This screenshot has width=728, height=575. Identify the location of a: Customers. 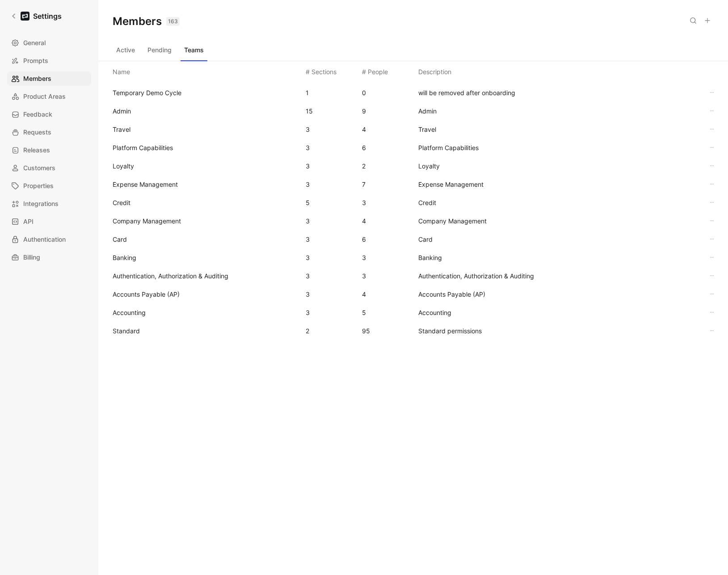
(49, 168).